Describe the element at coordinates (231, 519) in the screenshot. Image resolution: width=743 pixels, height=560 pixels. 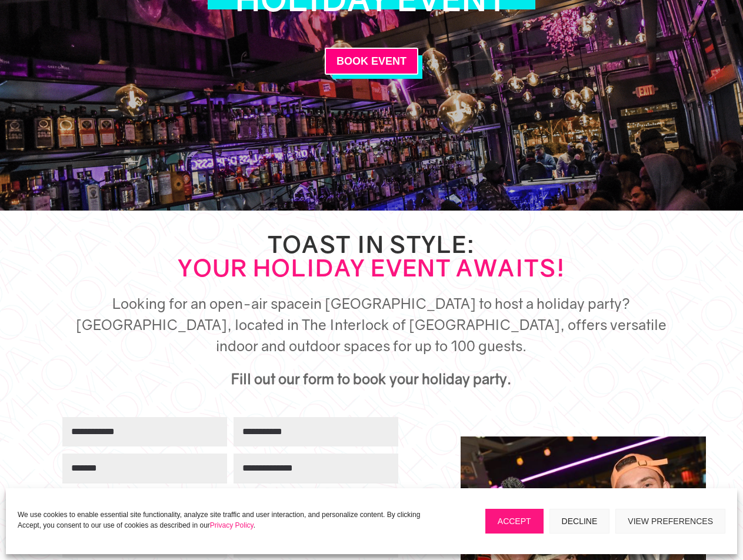
I see `p: We use cookies to enable essential site functionality, analyze site traffic and user interaction,...` at that location.